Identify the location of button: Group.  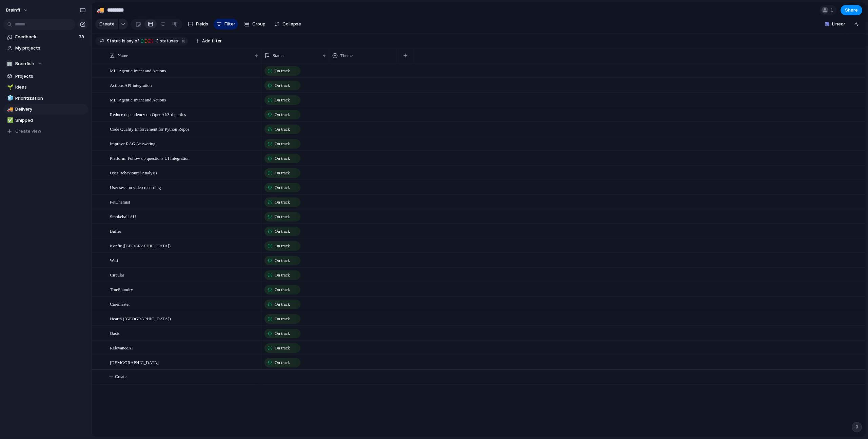
(255, 24).